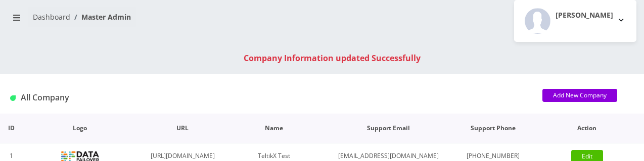 The height and width of the screenshot is (161, 644). I want to click on a: Add New Company, so click(580, 96).